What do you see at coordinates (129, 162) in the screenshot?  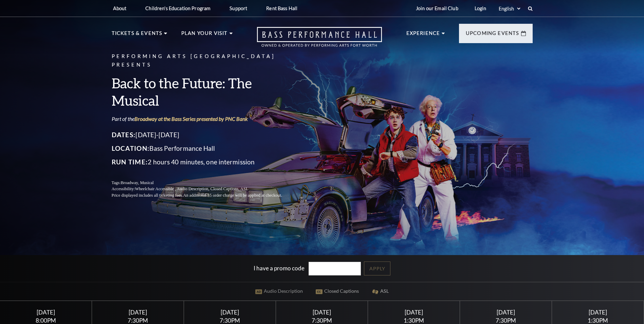 I see `span: Run Time:` at bounding box center [129, 162].